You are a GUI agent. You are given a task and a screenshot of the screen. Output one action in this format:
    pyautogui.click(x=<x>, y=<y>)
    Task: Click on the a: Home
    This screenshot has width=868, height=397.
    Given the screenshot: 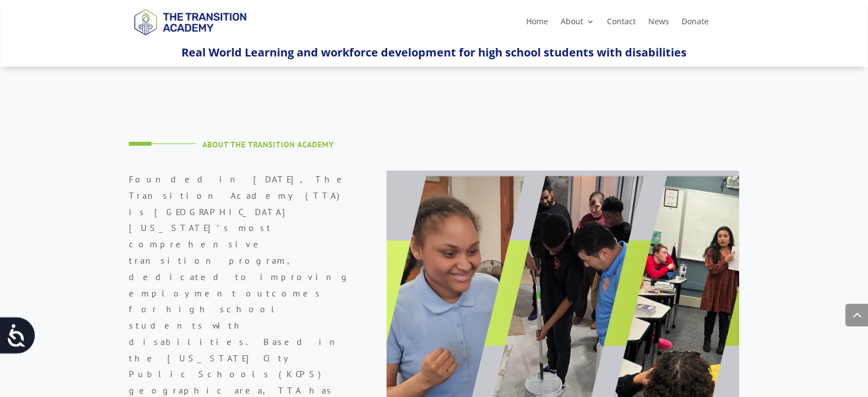 What is the action you would take?
    pyautogui.click(x=537, y=23)
    